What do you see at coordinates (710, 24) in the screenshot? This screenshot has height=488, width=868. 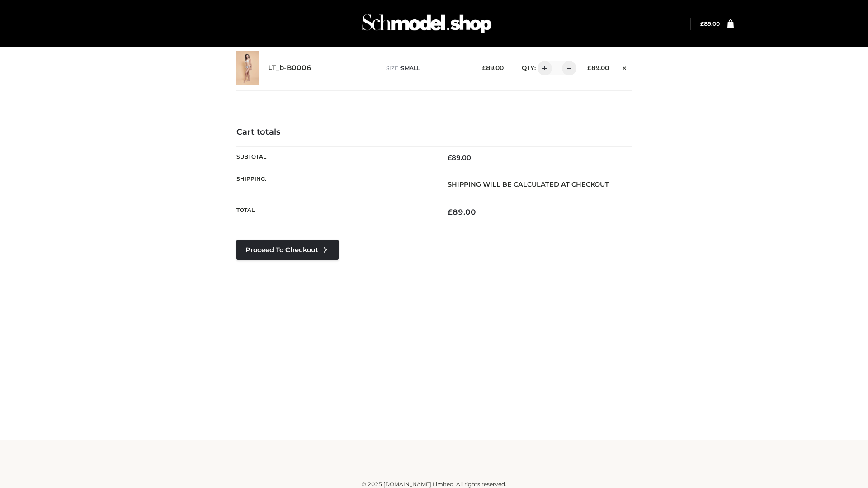 I see `a: £89.00` at bounding box center [710, 24].